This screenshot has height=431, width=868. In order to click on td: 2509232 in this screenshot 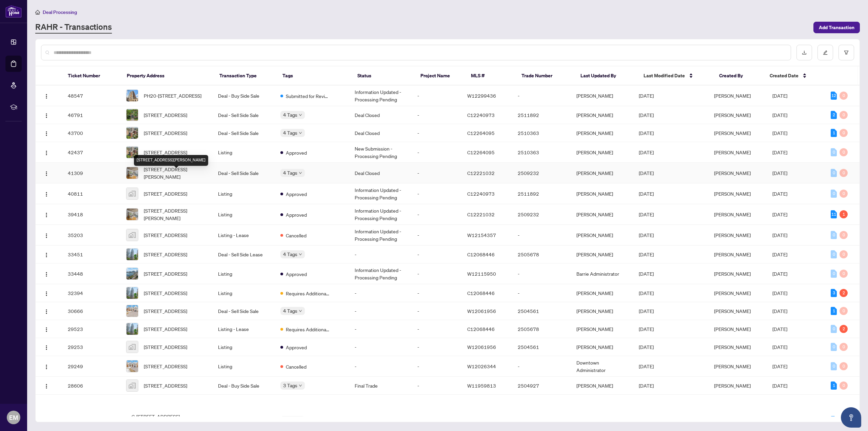, I will do `click(541, 214)`.